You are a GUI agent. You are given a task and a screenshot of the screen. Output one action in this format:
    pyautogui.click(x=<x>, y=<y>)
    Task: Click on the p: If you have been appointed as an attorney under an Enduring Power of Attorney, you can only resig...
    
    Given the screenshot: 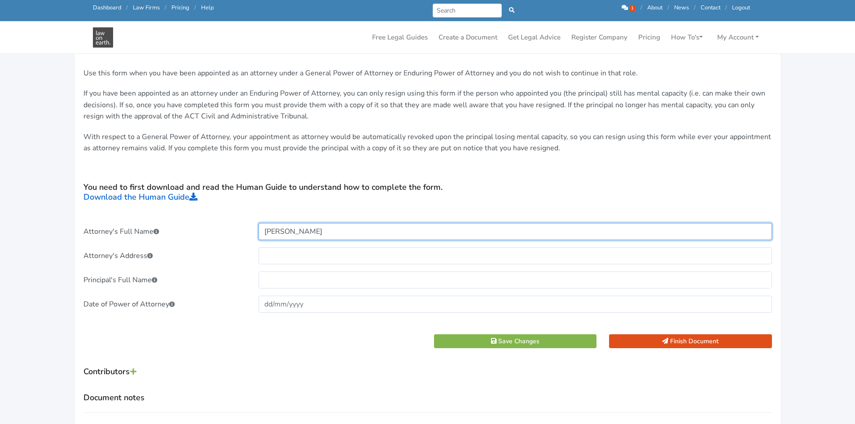 What is the action you would take?
    pyautogui.click(x=428, y=105)
    